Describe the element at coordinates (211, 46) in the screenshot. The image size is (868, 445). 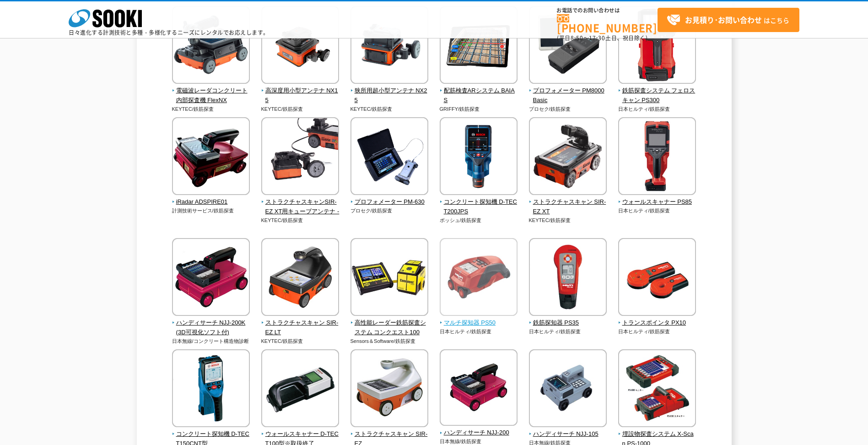
I see `img: 電磁波レーダコンクリート内部探査機 FlexNX` at that location.